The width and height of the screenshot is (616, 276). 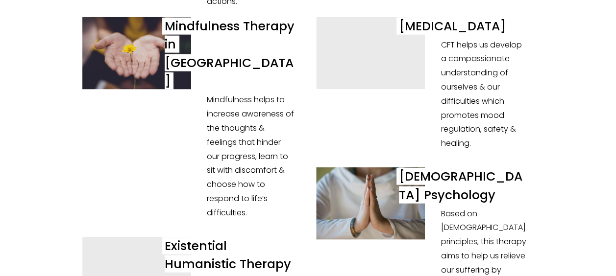 What do you see at coordinates (137, 53) in the screenshot?
I see `a: Mindfulness Therapy in London` at bounding box center [137, 53].